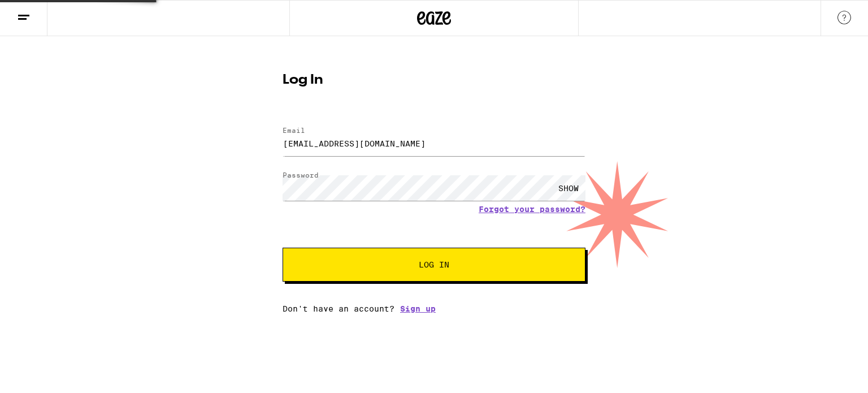 This screenshot has width=868, height=393. I want to click on input: Email, so click(434, 143).